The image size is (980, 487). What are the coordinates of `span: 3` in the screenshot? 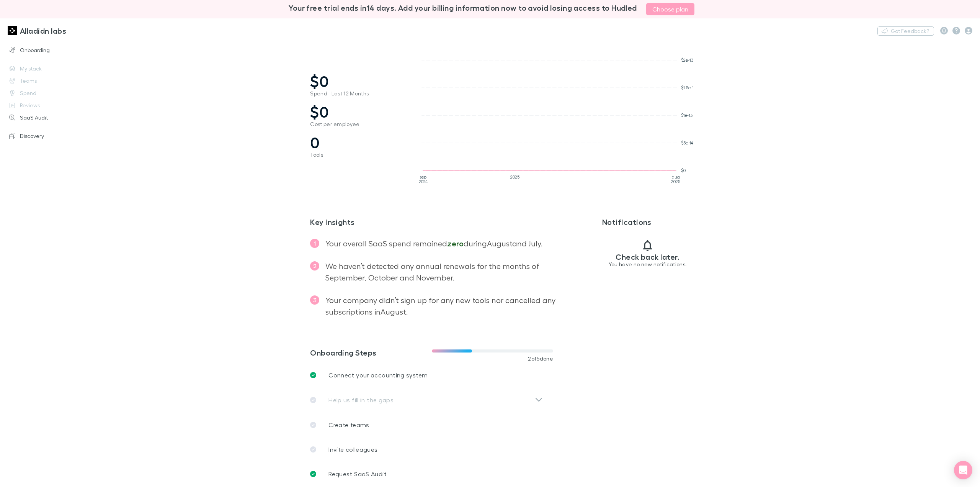 It's located at (315, 300).